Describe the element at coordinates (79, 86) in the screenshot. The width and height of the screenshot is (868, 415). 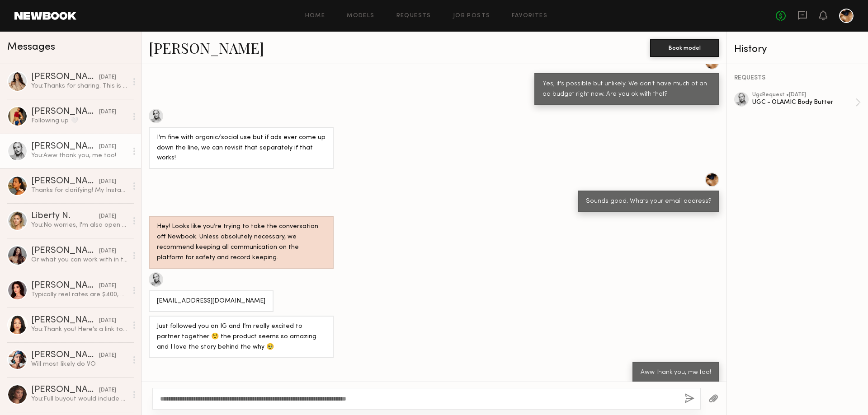
I see `div: You: Thanks for sharing. This is a bit out of budget right now but ill keep you in mind for futur...` at that location.